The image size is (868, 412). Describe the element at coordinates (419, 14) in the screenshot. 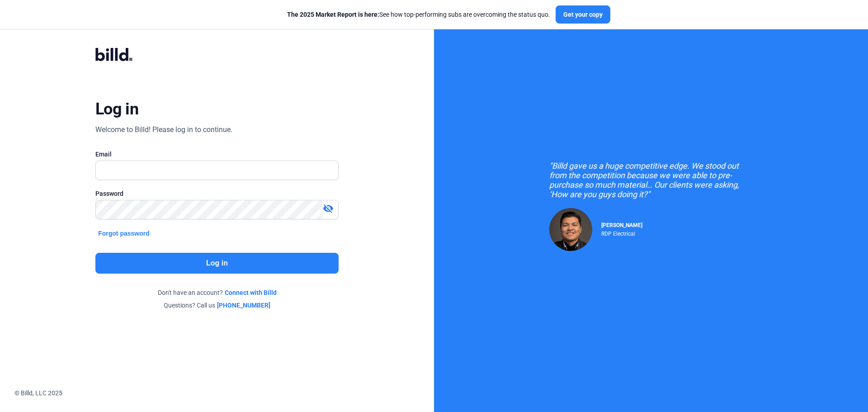

I see `div: See how top-performing subs are overcoming the status quo.` at that location.